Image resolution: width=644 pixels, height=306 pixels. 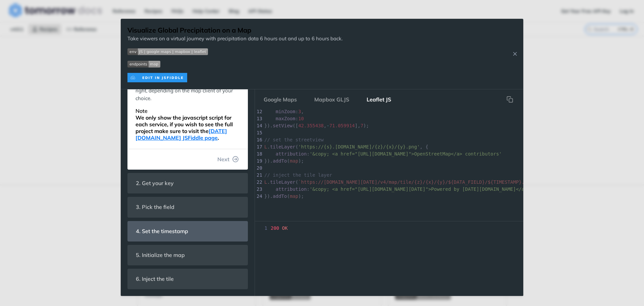 What do you see at coordinates (168, 52) in the screenshot?
I see `img: env` at bounding box center [168, 52].